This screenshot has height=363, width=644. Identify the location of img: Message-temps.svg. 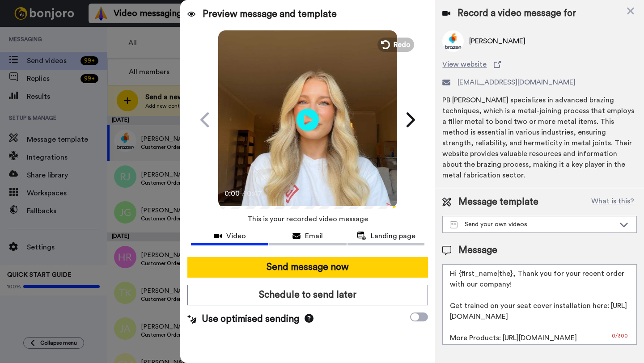
(453, 225).